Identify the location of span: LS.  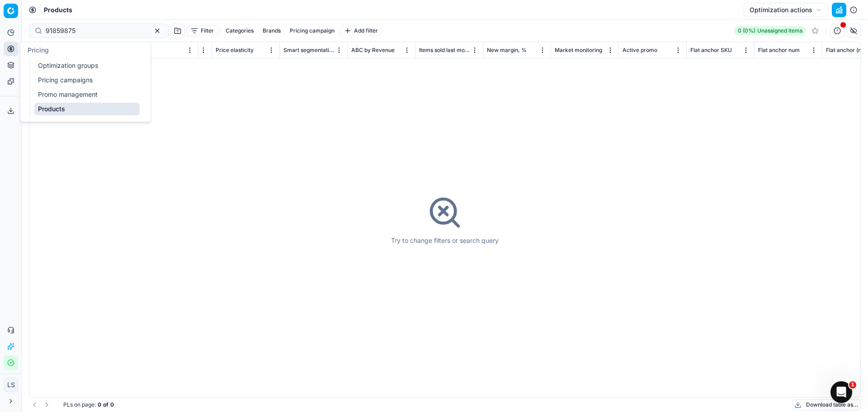
(11, 385).